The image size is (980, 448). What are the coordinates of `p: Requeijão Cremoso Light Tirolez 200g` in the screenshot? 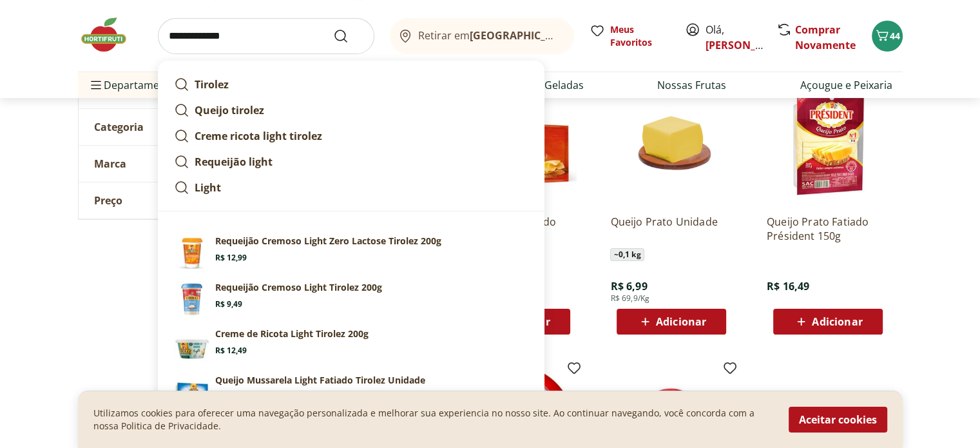 It's located at (298, 287).